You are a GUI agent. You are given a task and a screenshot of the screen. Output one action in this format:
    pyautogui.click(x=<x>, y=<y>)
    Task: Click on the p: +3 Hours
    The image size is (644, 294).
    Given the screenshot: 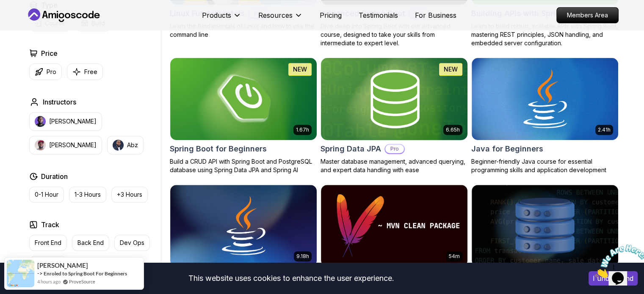 What is the action you would take?
    pyautogui.click(x=130, y=194)
    